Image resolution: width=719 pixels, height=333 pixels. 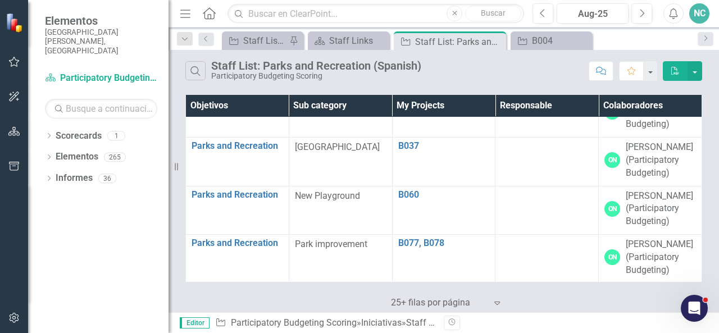 I want to click on input: Buscar en ClearPoint..., so click(x=376, y=13).